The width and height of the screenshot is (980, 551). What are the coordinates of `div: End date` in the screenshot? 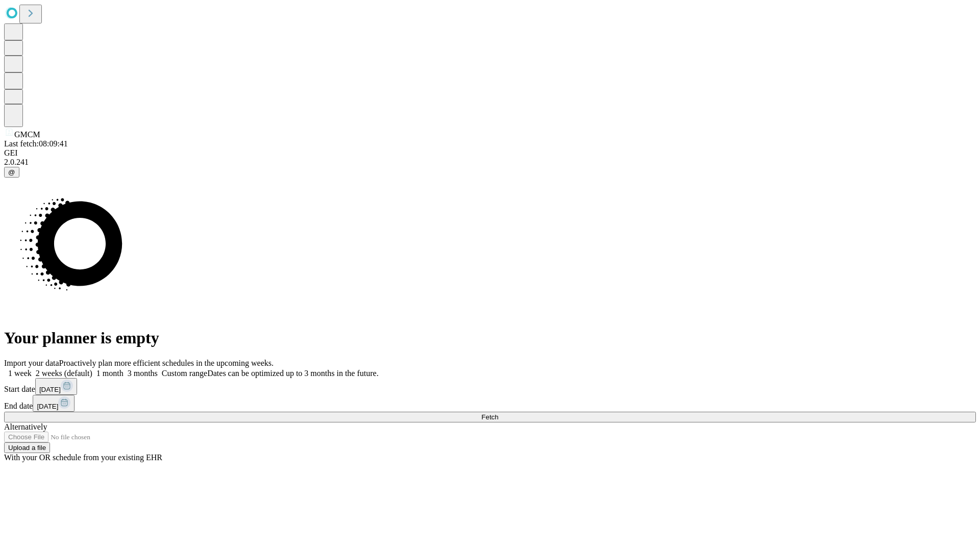 It's located at (490, 403).